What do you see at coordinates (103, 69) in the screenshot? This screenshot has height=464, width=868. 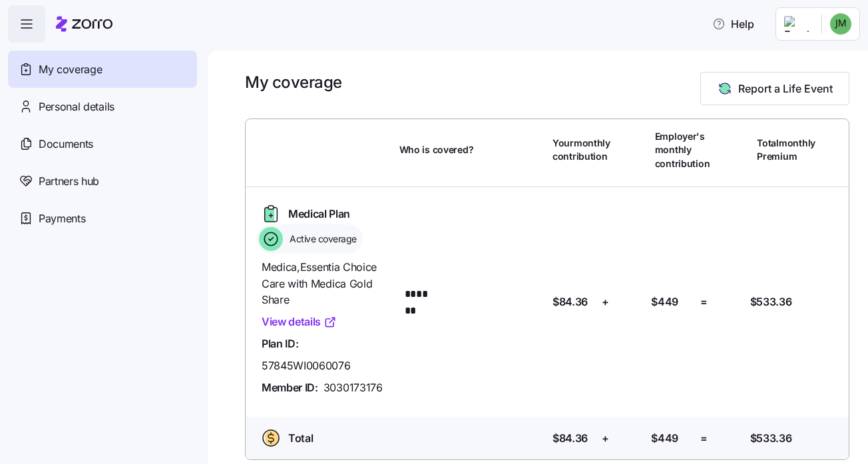 I see `a: My coverage` at bounding box center [103, 69].